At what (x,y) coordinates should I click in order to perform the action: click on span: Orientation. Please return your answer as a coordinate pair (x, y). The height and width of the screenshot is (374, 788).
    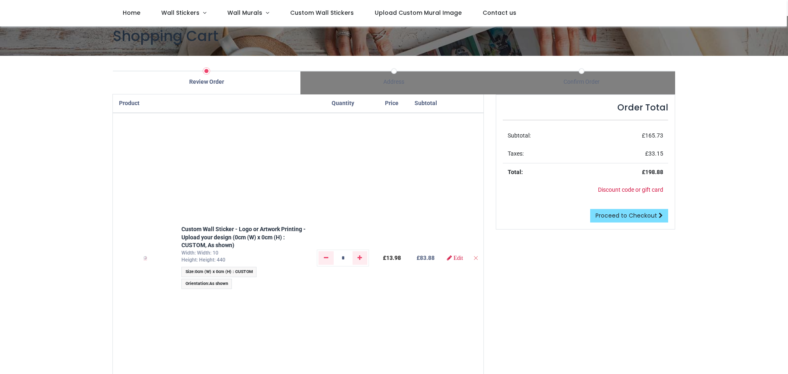
    Looking at the image, I should click on (197, 283).